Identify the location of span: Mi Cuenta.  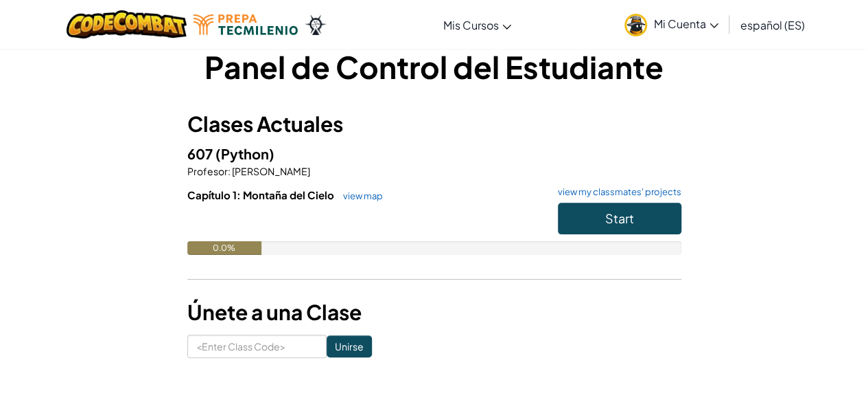
(686, 24).